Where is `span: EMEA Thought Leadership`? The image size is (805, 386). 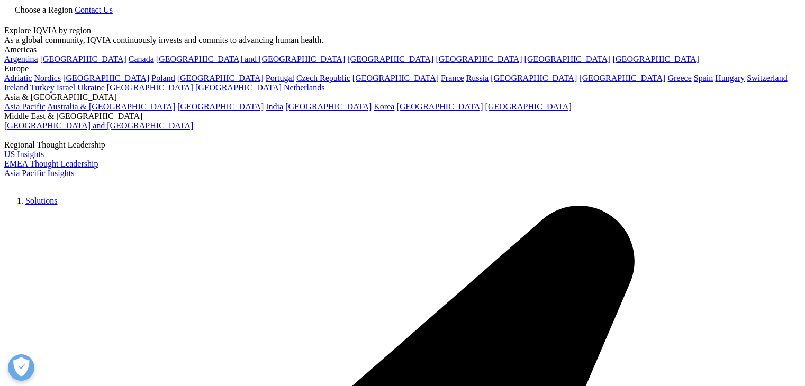 span: EMEA Thought Leadership is located at coordinates (51, 164).